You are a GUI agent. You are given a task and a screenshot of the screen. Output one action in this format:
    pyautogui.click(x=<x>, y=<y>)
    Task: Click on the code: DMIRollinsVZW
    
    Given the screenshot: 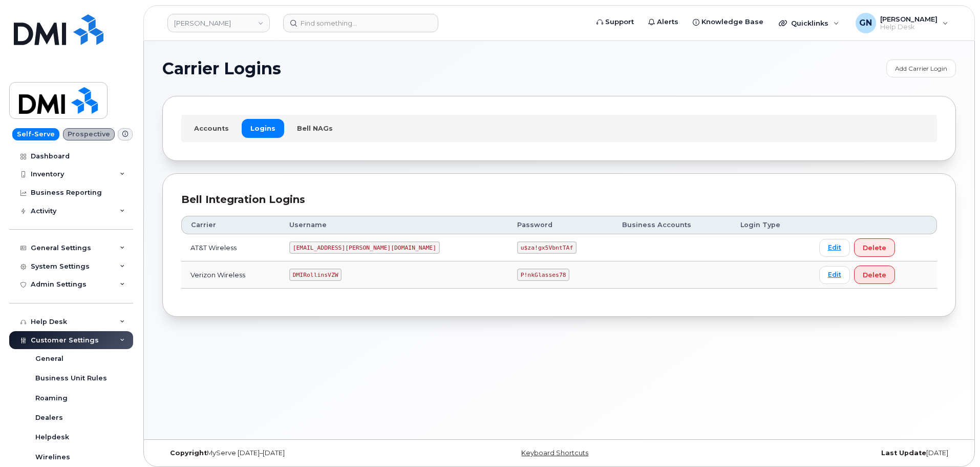 What is the action you would take?
    pyautogui.click(x=315, y=275)
    